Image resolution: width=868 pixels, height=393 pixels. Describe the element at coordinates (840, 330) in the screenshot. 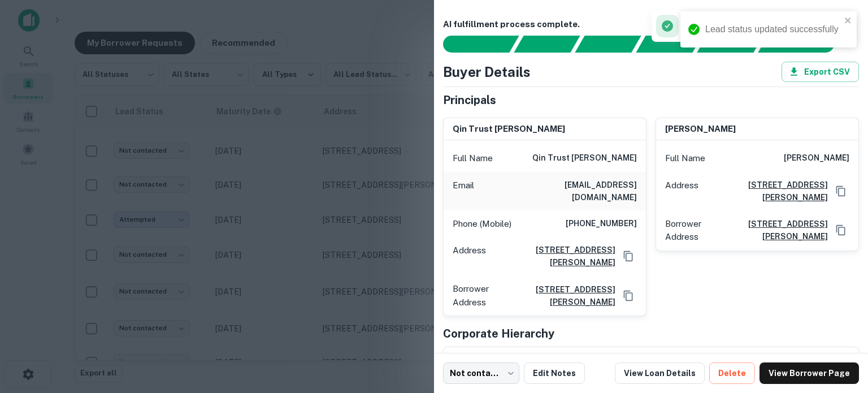

I see `div: Chat Widget` at that location.